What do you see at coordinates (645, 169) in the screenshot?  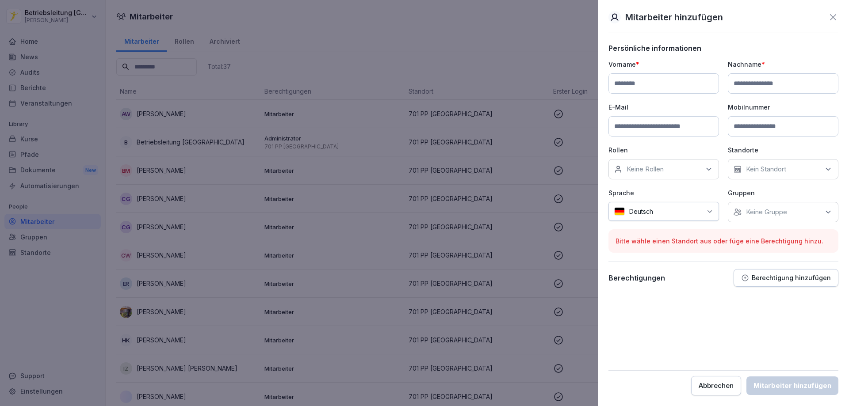 I see `p: Keine Rollen` at bounding box center [645, 169].